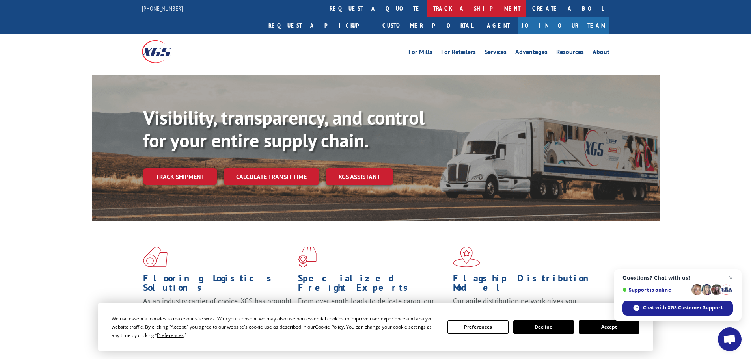 The image size is (751, 359). I want to click on span: Preferences, so click(170, 335).